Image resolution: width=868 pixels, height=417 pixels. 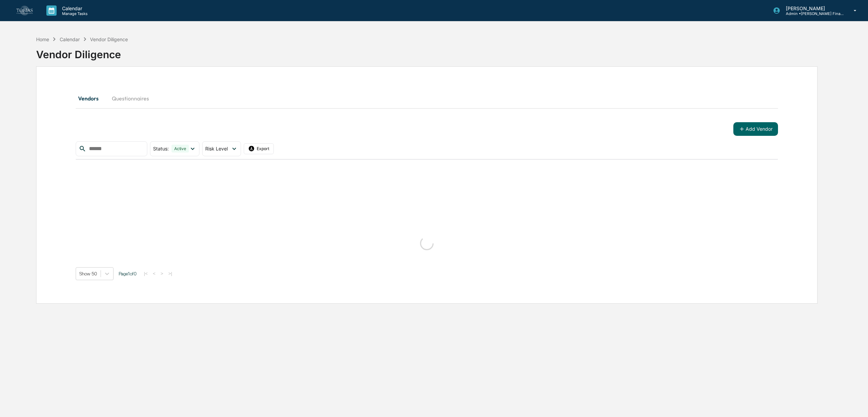 What do you see at coordinates (180, 148) in the screenshot?
I see `div: Active` at bounding box center [180, 148].